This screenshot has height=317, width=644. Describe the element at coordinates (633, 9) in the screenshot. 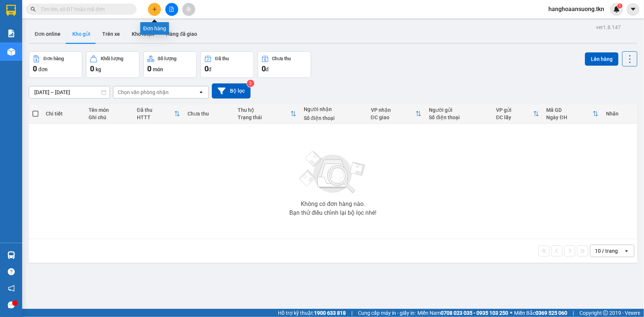

I see `button: caret-down` at that location.